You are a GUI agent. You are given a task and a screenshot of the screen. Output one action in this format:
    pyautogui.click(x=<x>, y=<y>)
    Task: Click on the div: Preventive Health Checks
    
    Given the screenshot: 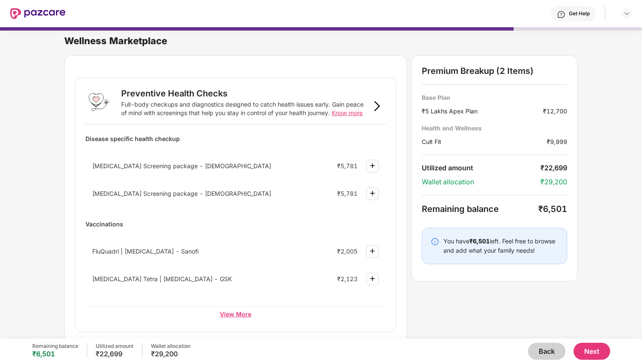 What is the action you would take?
    pyautogui.click(x=175, y=93)
    